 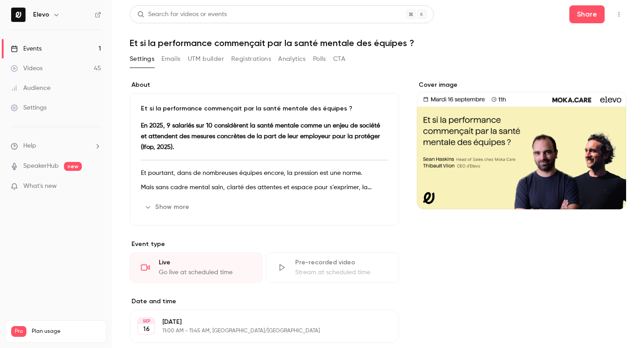 What do you see at coordinates (26, 68) in the screenshot?
I see `div: Videos` at bounding box center [26, 68].